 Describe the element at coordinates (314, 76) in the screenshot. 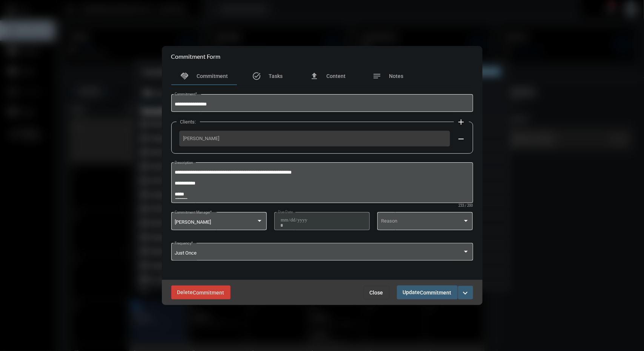

I see `mat-icon: file_upload` at that location.